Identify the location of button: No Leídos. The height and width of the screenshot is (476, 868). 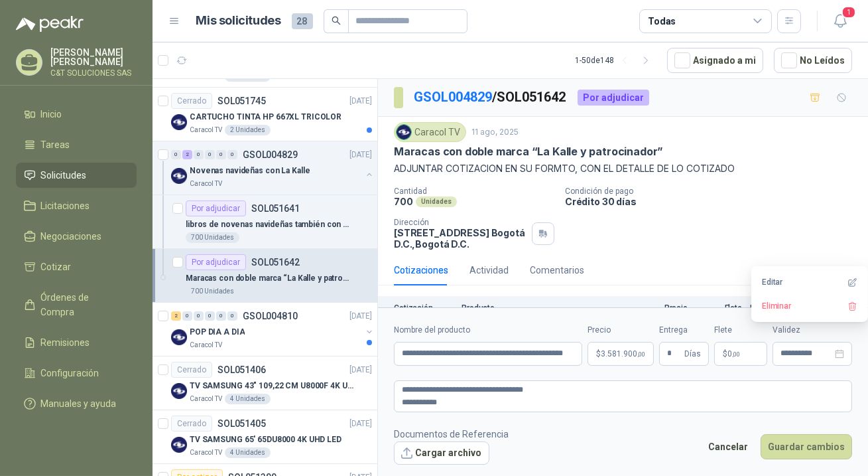
(813, 60).